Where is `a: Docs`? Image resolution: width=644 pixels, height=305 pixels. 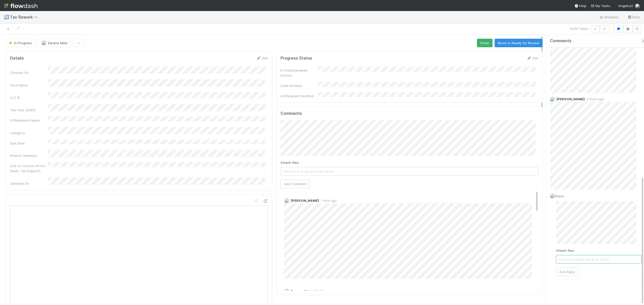
a: Docs is located at coordinates (634, 17).